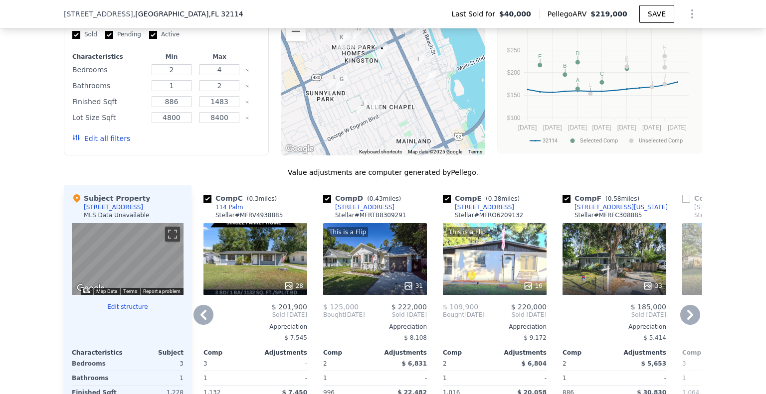  I want to click on span: $ 8,108, so click(415, 338).